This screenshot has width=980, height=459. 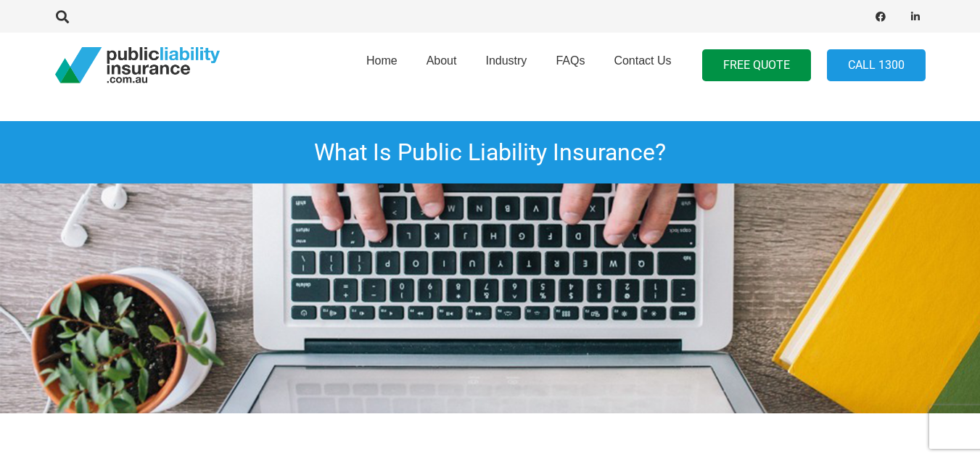 What do you see at coordinates (137, 65) in the screenshot?
I see `a: pli_logotransparent` at bounding box center [137, 65].